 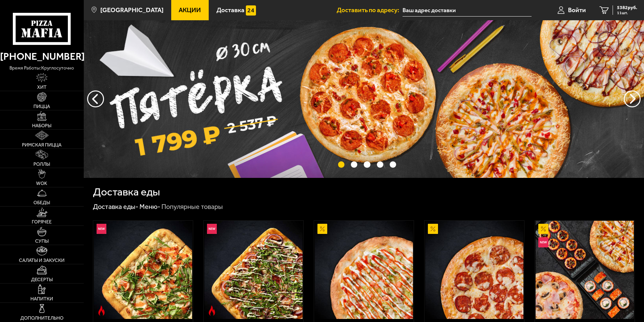 What do you see at coordinates (627, 8) in the screenshot?
I see `span: 5382 руб.` at bounding box center [627, 8].